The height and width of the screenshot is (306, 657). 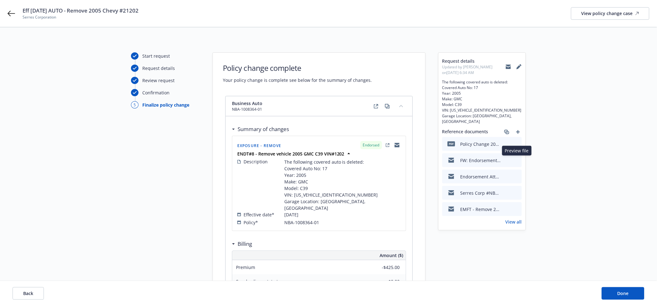 I want to click on button: collapse content, so click(x=401, y=106).